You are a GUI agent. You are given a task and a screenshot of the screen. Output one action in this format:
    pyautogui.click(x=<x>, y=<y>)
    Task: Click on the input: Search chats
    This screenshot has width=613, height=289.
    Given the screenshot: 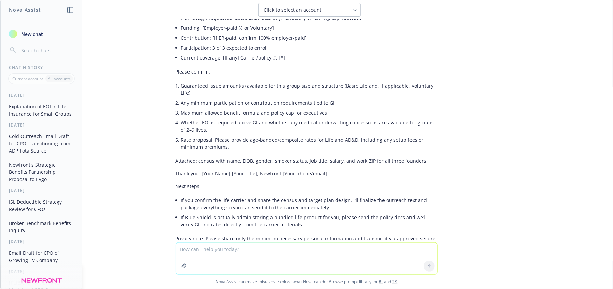 What is the action you would take?
    pyautogui.click(x=47, y=50)
    